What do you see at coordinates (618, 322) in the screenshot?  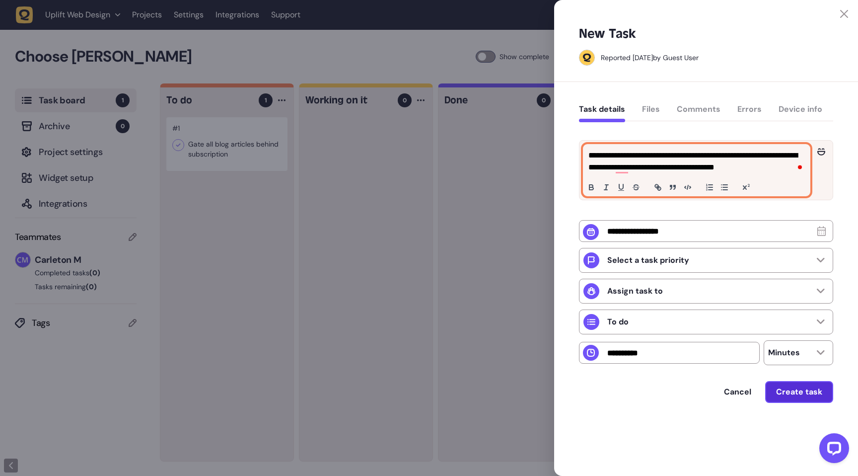 I see `p: To do` at bounding box center [618, 322].